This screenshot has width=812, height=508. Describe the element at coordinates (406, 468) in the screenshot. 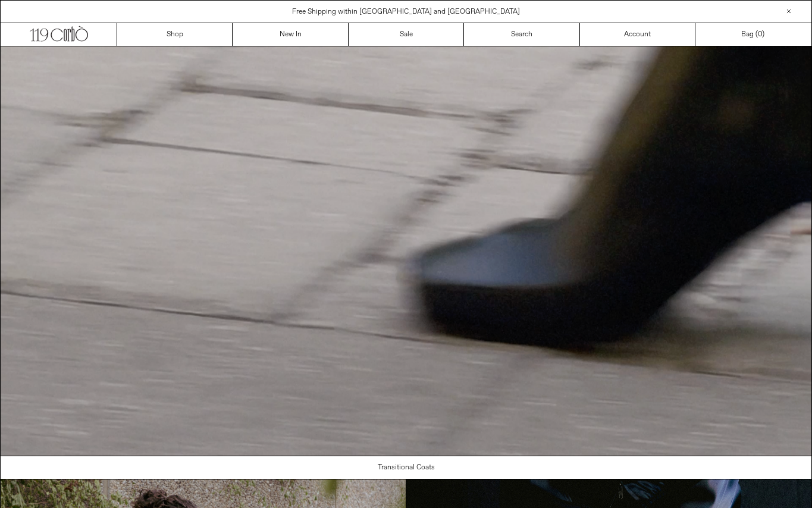

I see `a: Transitional Coats` at that location.